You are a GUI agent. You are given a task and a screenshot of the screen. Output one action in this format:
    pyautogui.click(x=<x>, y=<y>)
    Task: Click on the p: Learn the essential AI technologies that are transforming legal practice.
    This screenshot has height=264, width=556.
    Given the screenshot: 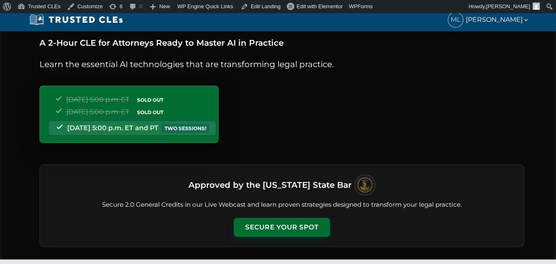 What is the action you would take?
    pyautogui.click(x=282, y=64)
    